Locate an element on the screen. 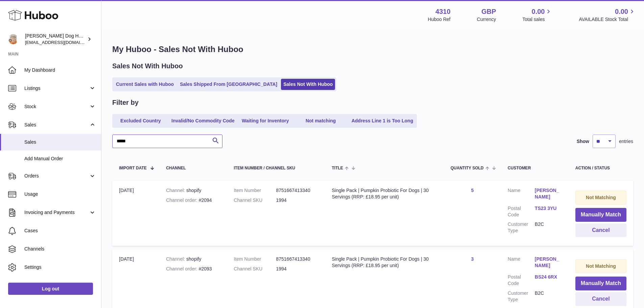  div: Channel is located at coordinates (193, 168).